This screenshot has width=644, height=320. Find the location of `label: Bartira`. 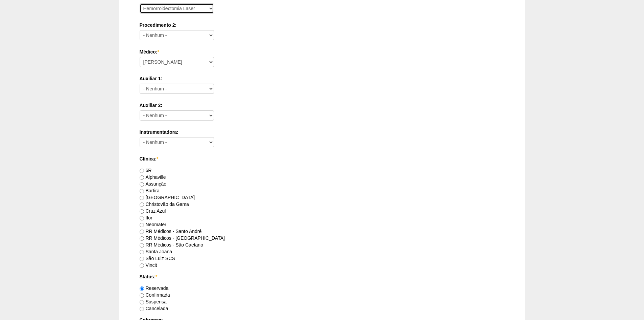

label: Bartira is located at coordinates (149, 191).